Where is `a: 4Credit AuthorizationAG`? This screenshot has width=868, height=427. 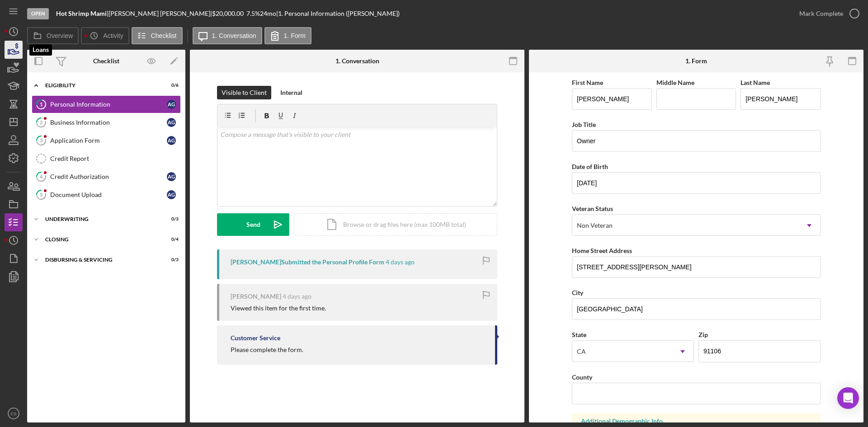
a: 4Credit AuthorizationAG is located at coordinates (107, 177).